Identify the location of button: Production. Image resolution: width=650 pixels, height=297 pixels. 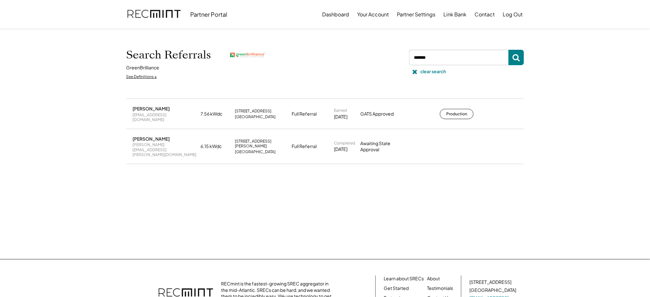
(457, 114).